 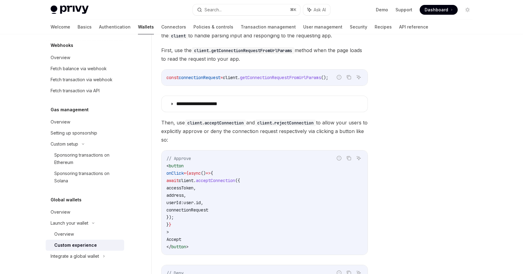 I want to click on a: Sponsoring transactions on Solana, so click(x=85, y=177).